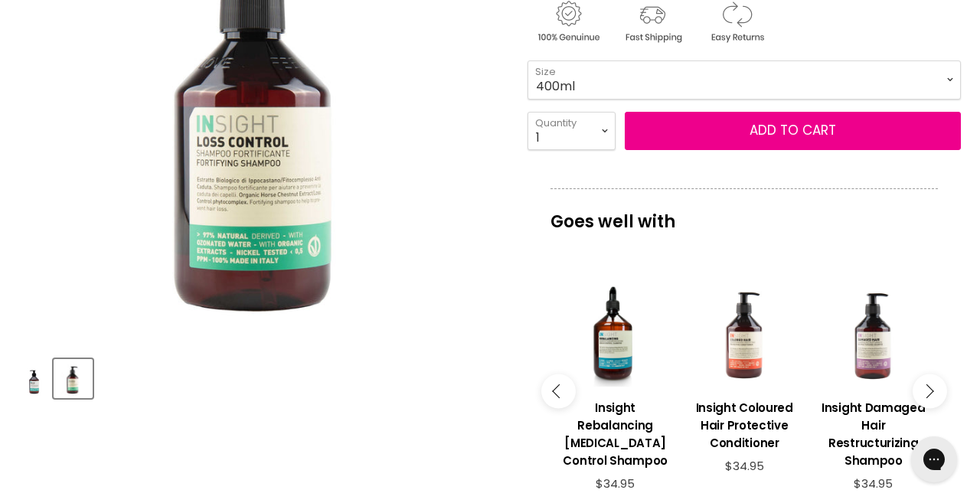 This screenshot has width=980, height=503. Describe the element at coordinates (571, 131) in the screenshot. I see `select: Quantity` at that location.